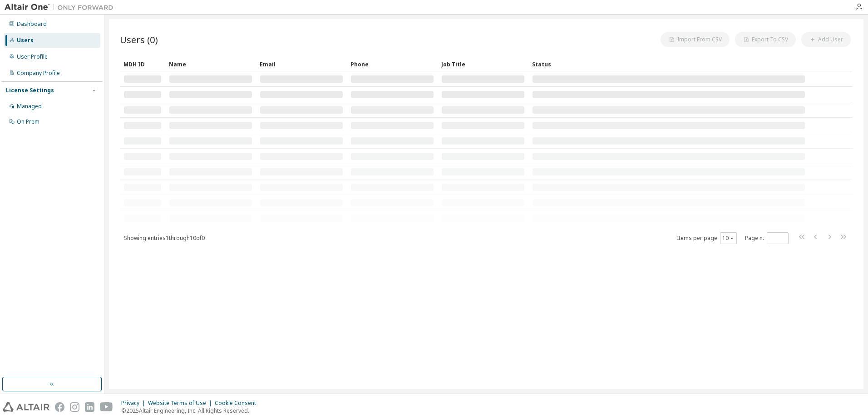  I want to click on img: facebook.svg, so click(59, 407).